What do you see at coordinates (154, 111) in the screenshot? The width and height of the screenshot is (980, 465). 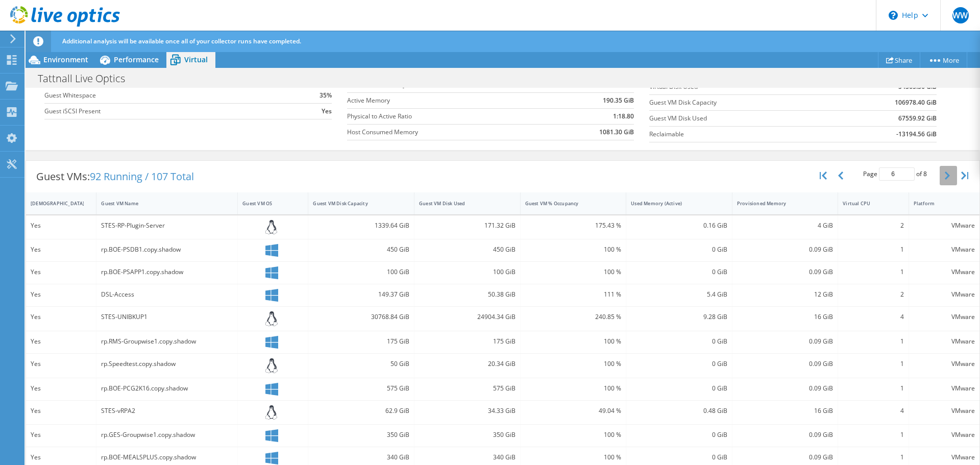 I see `label: Guest iSCSI Present` at bounding box center [154, 111].